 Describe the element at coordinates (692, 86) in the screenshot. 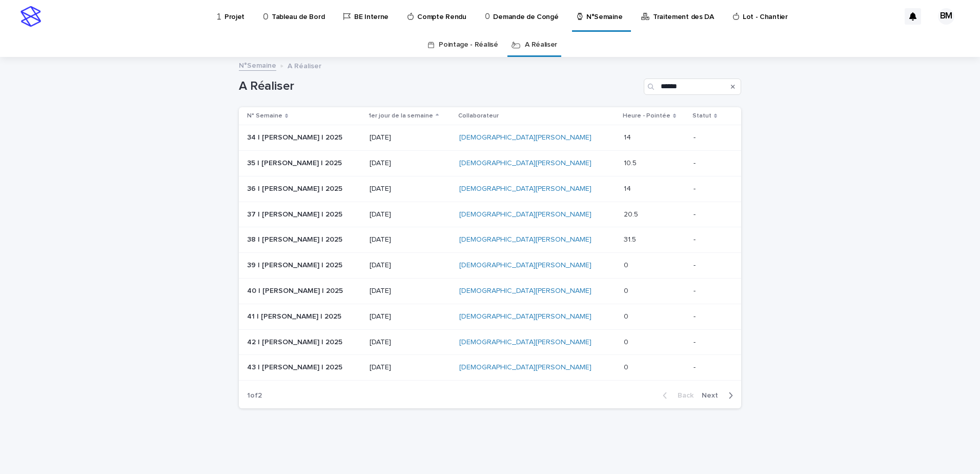

I see `input: Search` at that location.